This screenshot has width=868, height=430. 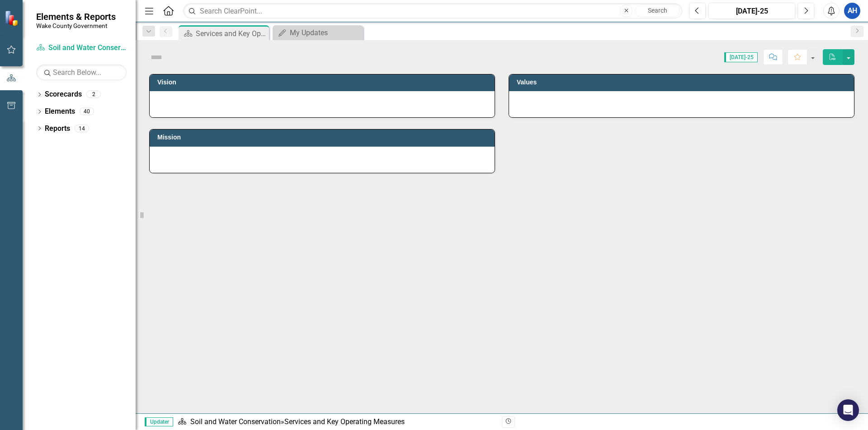 I want to click on small: Wake County Government, so click(x=76, y=26).